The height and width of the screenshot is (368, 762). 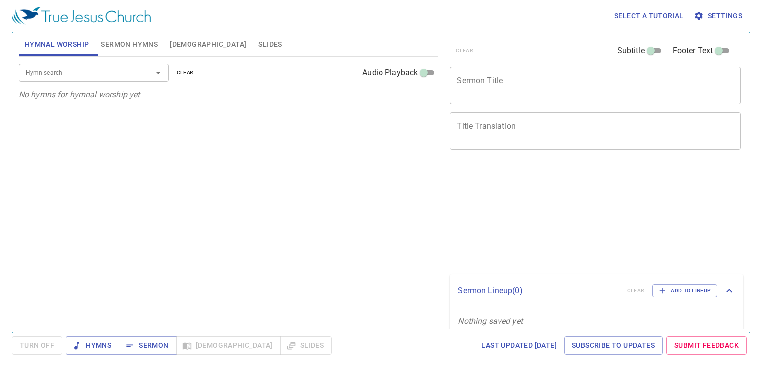 I want to click on p: Sermon Lineup ( 0 ), so click(x=538, y=291).